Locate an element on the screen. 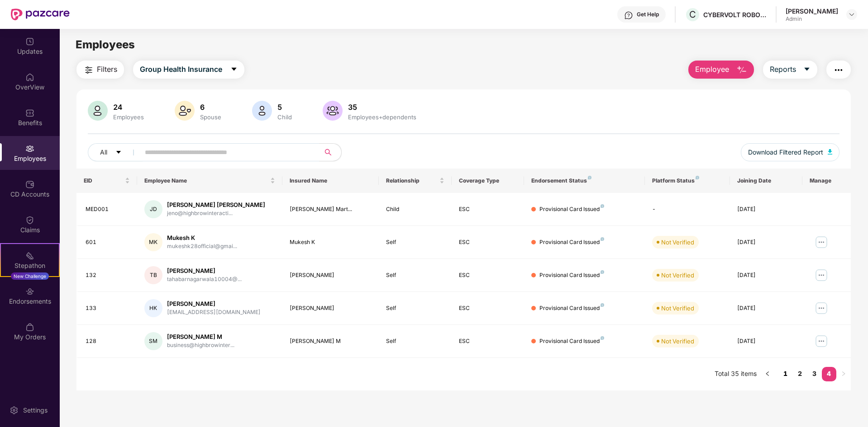 The image size is (868, 427). a: 3 is located at coordinates (814, 374).